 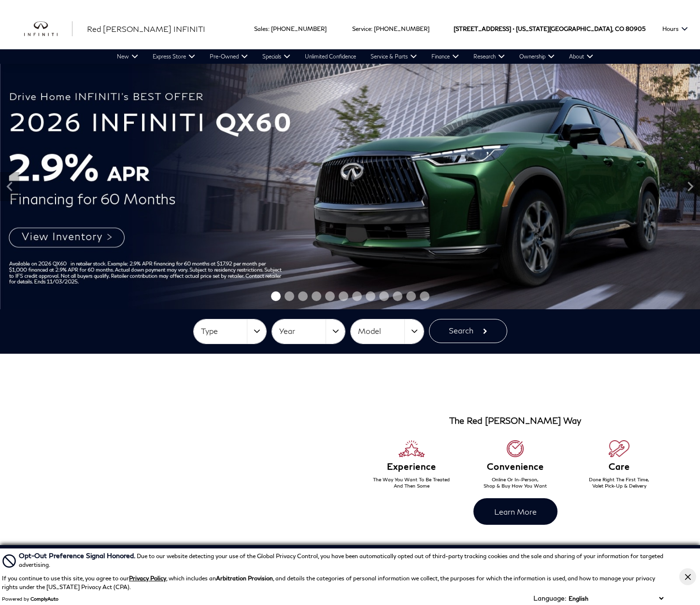 I want to click on a: Specials, so click(x=276, y=57).